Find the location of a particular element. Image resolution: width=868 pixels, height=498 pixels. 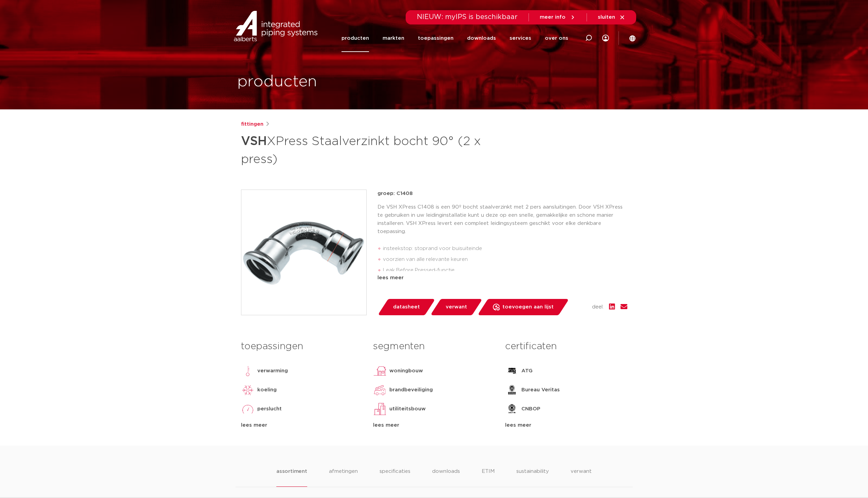

p: De VSH XPress C1408 is een 90º bocht staalverzinkt met 2 pers aansluitingen. Door VSH XPress te g... is located at coordinates (502, 220).